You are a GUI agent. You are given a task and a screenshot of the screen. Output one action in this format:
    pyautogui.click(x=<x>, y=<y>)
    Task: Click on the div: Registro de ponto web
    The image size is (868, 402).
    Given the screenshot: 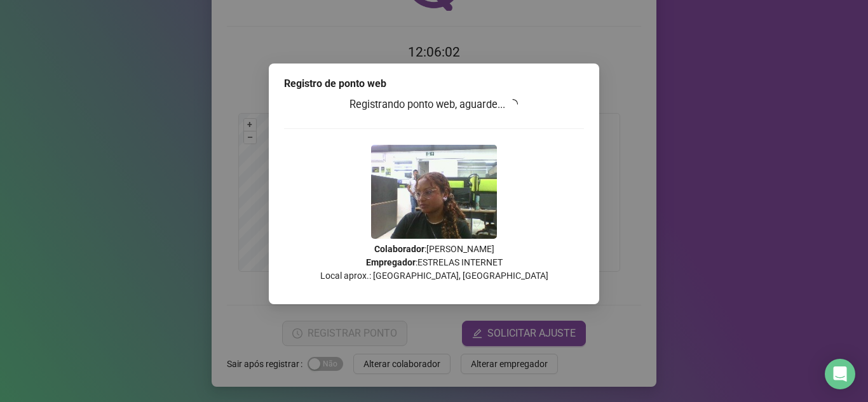 What is the action you would take?
    pyautogui.click(x=434, y=84)
    